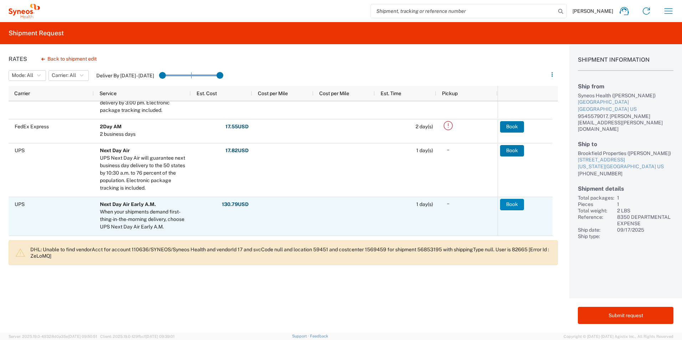 The height and width of the screenshot is (340, 682). What do you see at coordinates (645, 211) in the screenshot?
I see `div: 2 LBS` at bounding box center [645, 211].